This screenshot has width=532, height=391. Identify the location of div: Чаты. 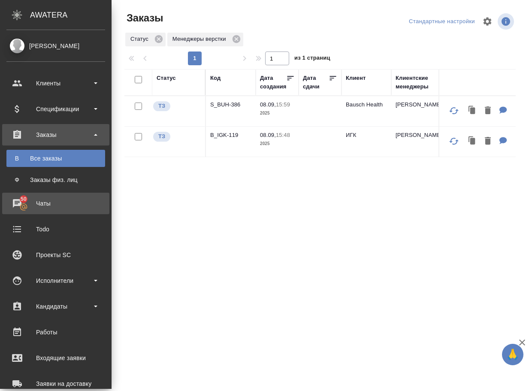
(56, 203).